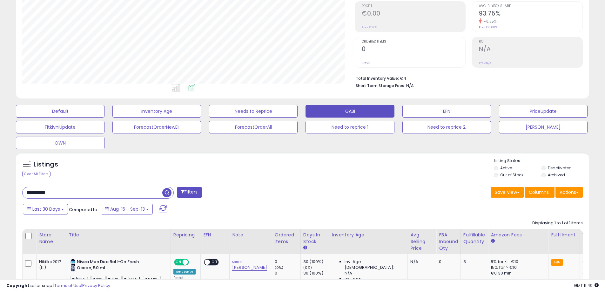 This screenshot has width=605, height=292. I want to click on b: Short Term Storage Fees:, so click(380, 85).